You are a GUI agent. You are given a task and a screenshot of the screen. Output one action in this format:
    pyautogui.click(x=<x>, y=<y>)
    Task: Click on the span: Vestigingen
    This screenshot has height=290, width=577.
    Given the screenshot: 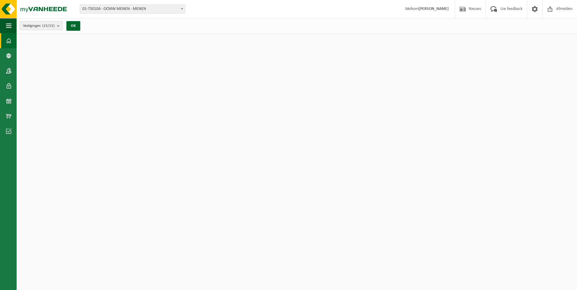 What is the action you would take?
    pyautogui.click(x=39, y=26)
    